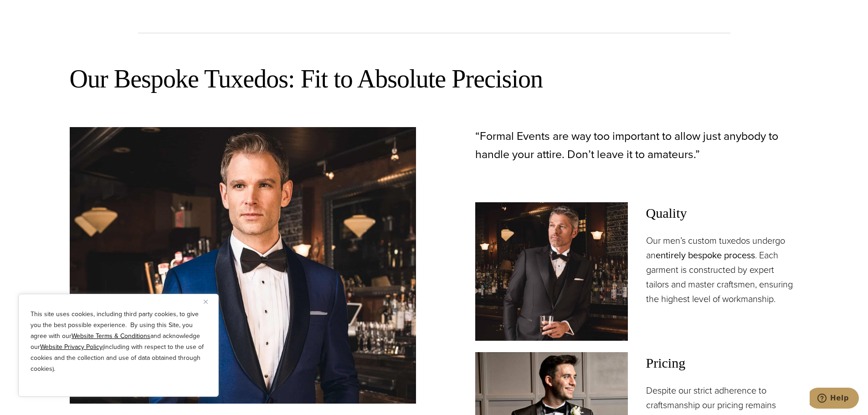 The image size is (868, 415). What do you see at coordinates (209, 301) in the screenshot?
I see `button: Close` at bounding box center [209, 301].